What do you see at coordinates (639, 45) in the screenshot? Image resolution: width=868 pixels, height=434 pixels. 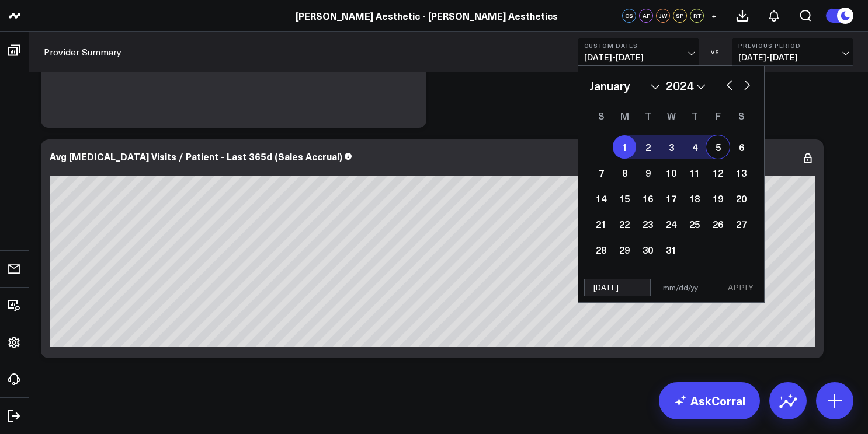 I see `b: Custom Dates` at bounding box center [639, 45].